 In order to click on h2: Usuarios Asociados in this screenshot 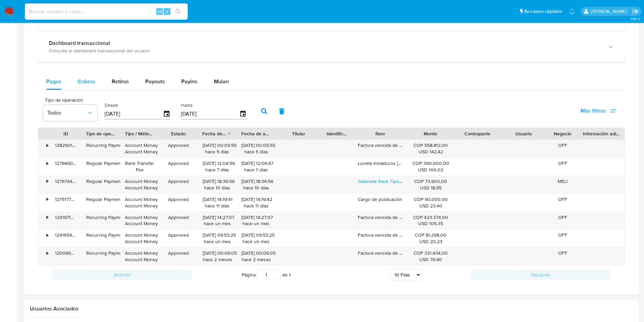, I will do `click(332, 309)`.